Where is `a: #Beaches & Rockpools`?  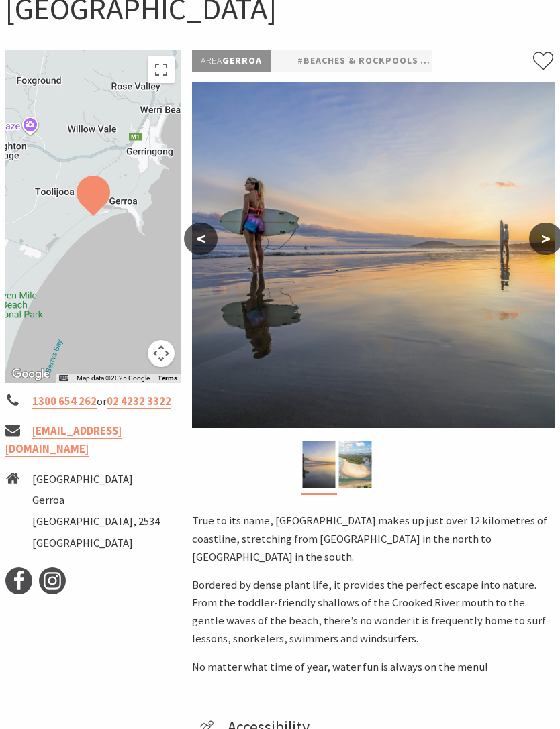 a: #Beaches & Rockpools is located at coordinates (357, 61).